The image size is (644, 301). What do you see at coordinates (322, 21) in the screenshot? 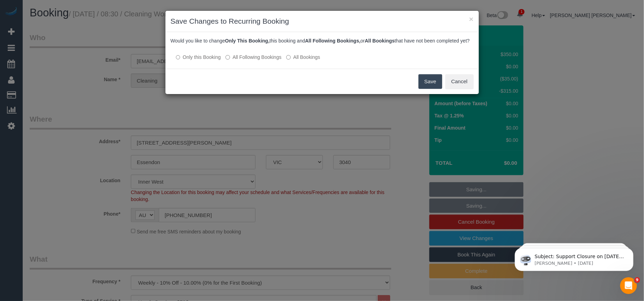
I see `h3: Save Changes to Recurring Booking` at bounding box center [322, 21].